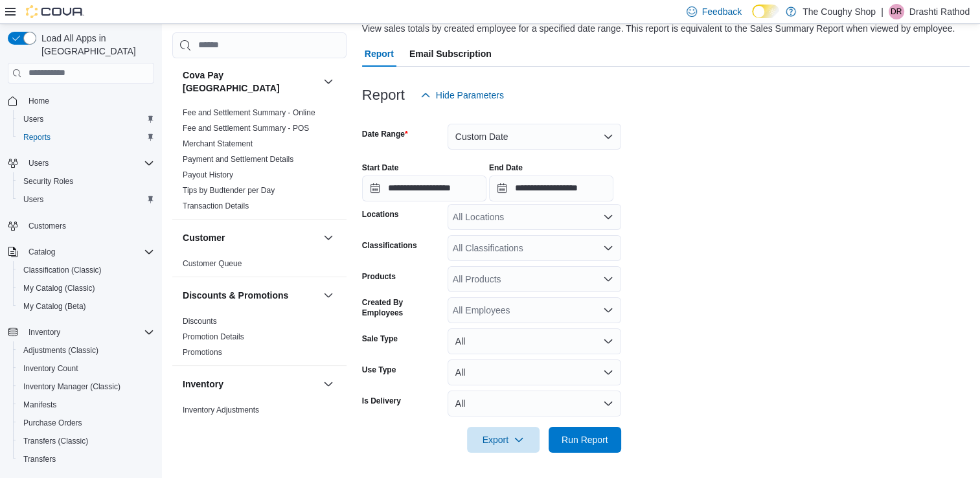 The height and width of the screenshot is (478, 980). I want to click on span: Manifests, so click(86, 405).